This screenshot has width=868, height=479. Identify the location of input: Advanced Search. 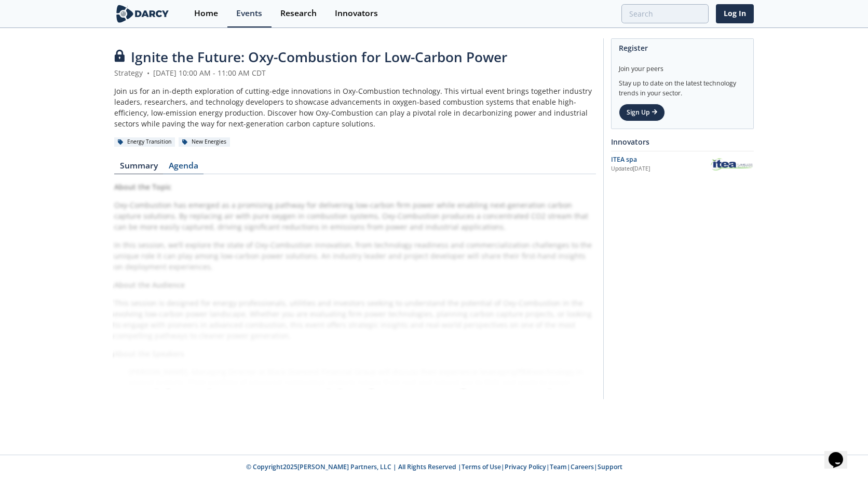
(665, 14).